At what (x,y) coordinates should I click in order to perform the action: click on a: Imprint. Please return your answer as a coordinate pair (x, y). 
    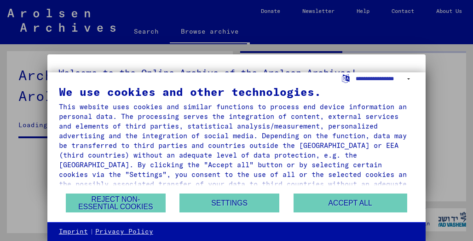
    Looking at the image, I should click on (73, 231).